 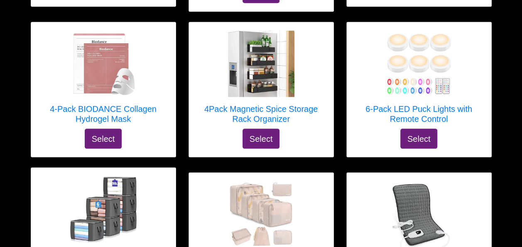 What do you see at coordinates (103, 79) in the screenshot?
I see `a: 4-Pack BIODANCE Collagen Hydrogel Mask 4-Pack BIODANCE Collagen Hydrogel Mask` at bounding box center [103, 79].